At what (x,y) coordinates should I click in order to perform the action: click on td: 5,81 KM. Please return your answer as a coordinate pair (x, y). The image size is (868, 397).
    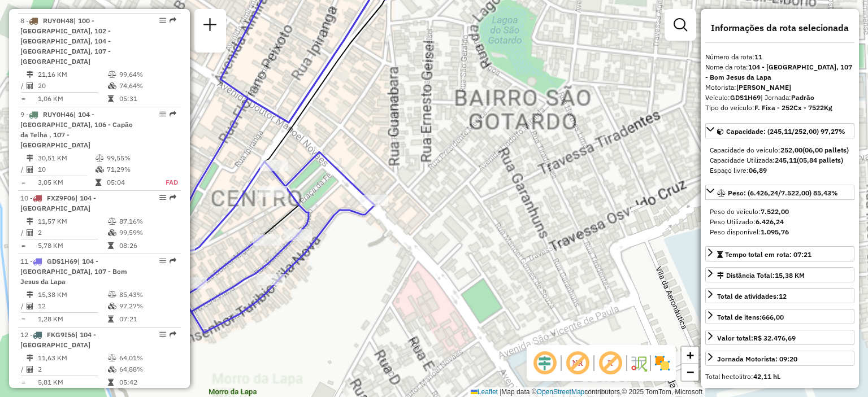
    Looking at the image, I should click on (72, 382).